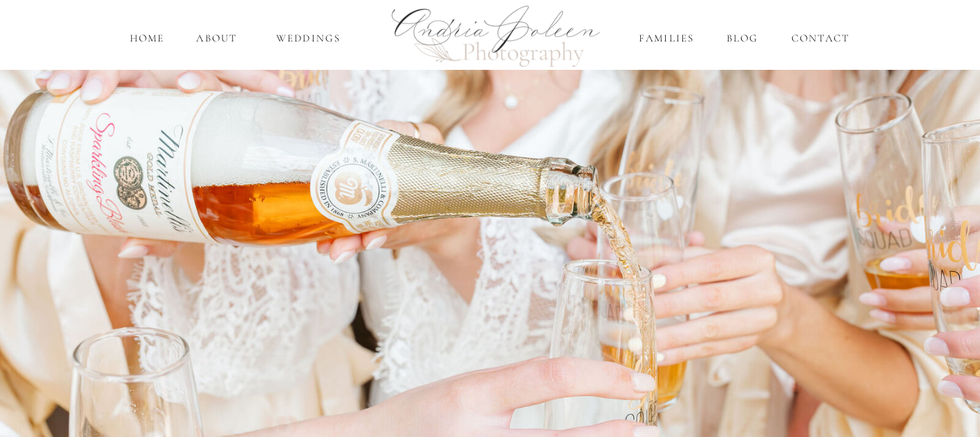  I want to click on a: About, so click(217, 38).